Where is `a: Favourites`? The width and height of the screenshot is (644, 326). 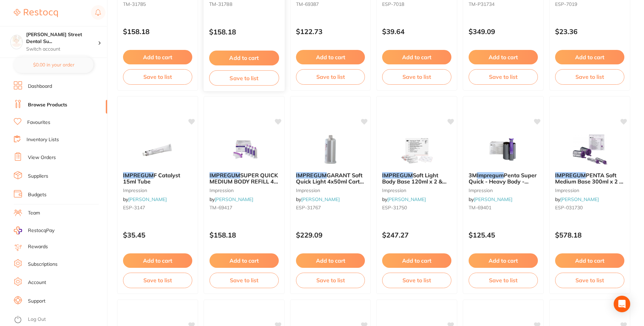 a: Favourites is located at coordinates (39, 123).